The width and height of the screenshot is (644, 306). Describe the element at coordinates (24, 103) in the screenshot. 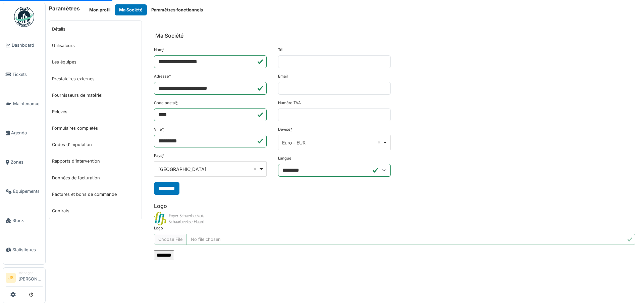

I see `a: Maintenance` at that location.